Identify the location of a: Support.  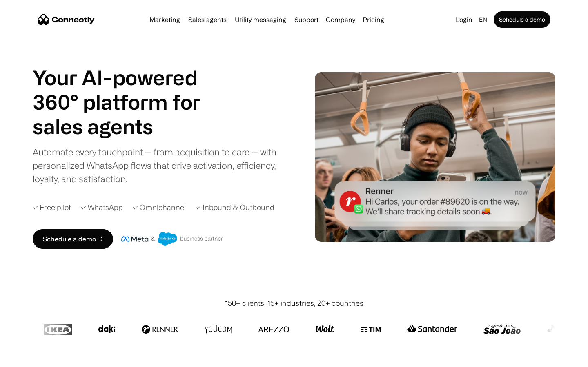
(306, 20).